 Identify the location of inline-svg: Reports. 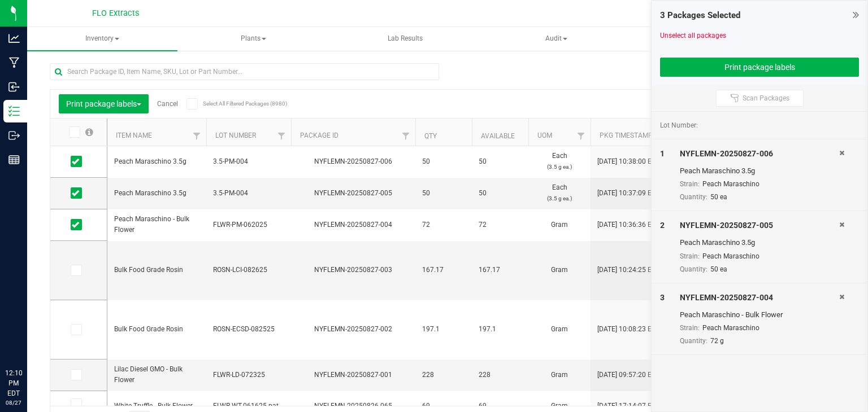
(14, 160).